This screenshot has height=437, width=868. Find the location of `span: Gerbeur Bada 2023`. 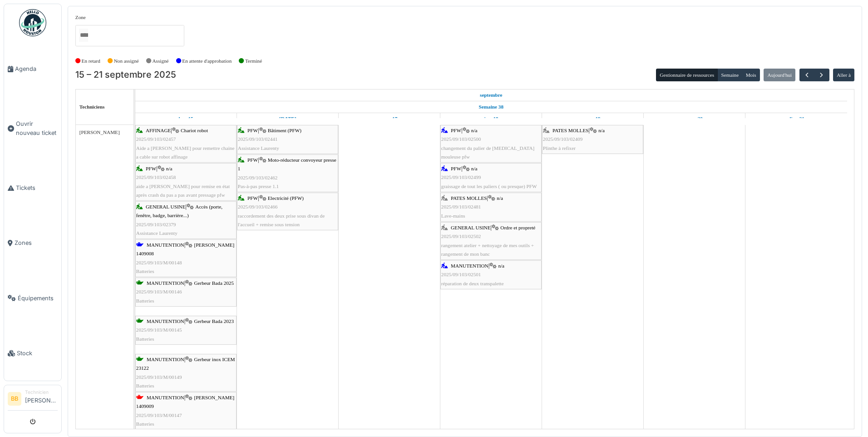

span: Gerbeur Bada 2023 is located at coordinates (214, 321).